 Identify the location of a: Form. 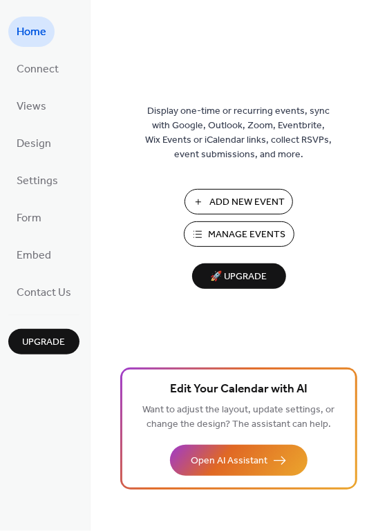
(29, 218).